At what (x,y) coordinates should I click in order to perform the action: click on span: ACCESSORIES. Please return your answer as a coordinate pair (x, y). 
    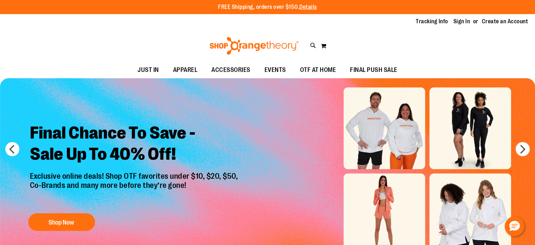
    Looking at the image, I should click on (231, 70).